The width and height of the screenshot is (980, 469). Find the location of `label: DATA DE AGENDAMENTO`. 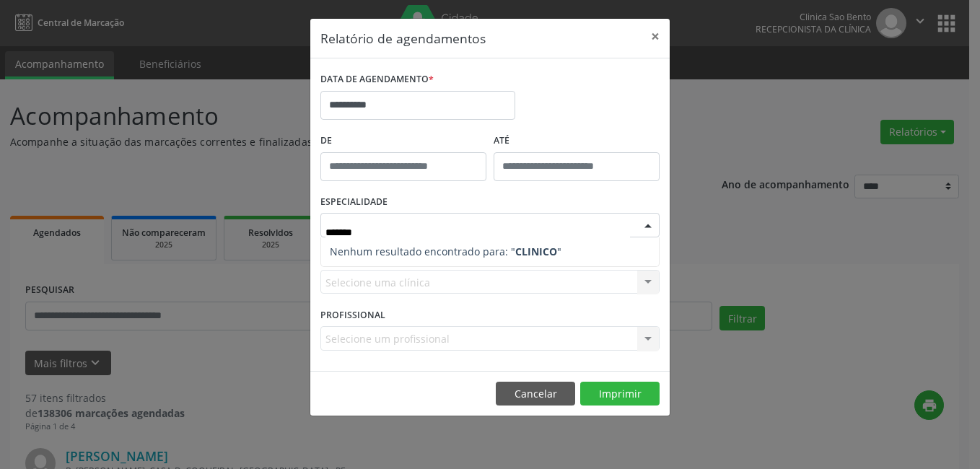

label: DATA DE AGENDAMENTO is located at coordinates (376, 79).